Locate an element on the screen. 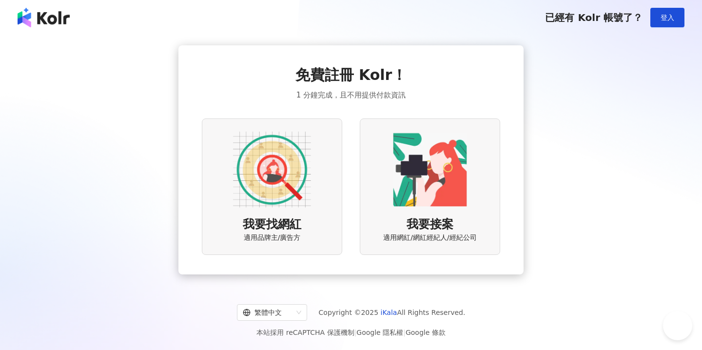 This screenshot has width=702, height=350. a: Google 隱私權 is located at coordinates (380, 332).